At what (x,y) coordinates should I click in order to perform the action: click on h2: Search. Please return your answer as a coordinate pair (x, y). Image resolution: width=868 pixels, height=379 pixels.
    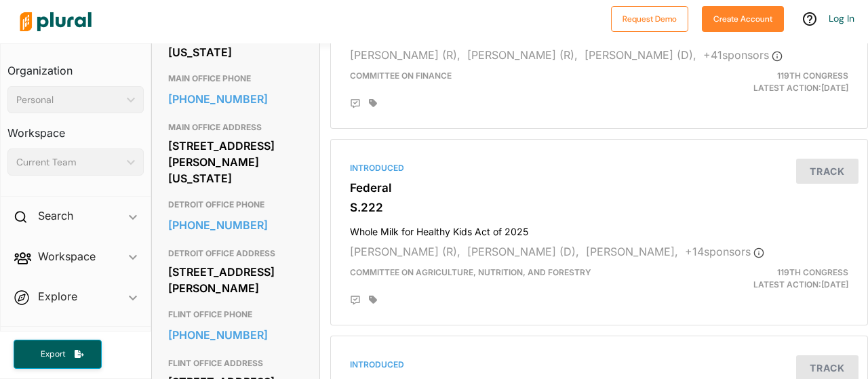
    Looking at the image, I should click on (55, 216).